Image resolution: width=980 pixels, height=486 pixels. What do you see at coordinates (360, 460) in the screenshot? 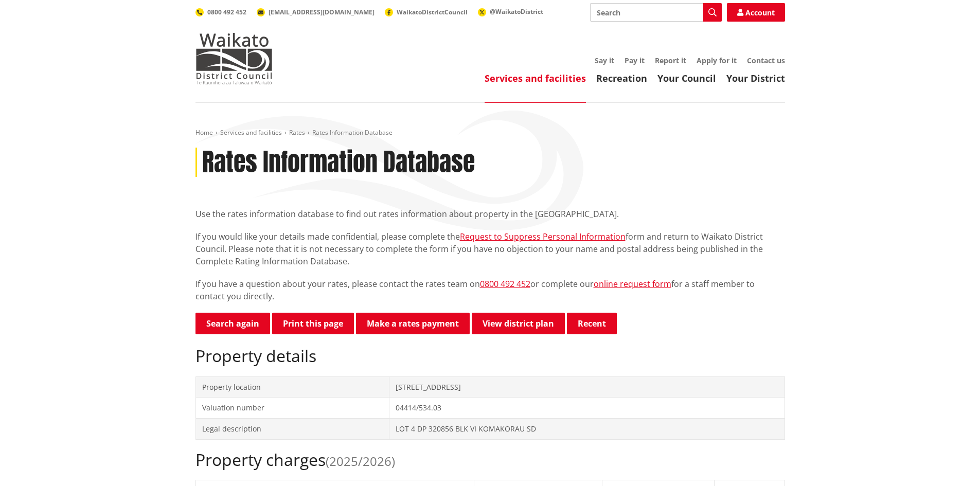
I see `span: (2025/2026)` at bounding box center [360, 460].